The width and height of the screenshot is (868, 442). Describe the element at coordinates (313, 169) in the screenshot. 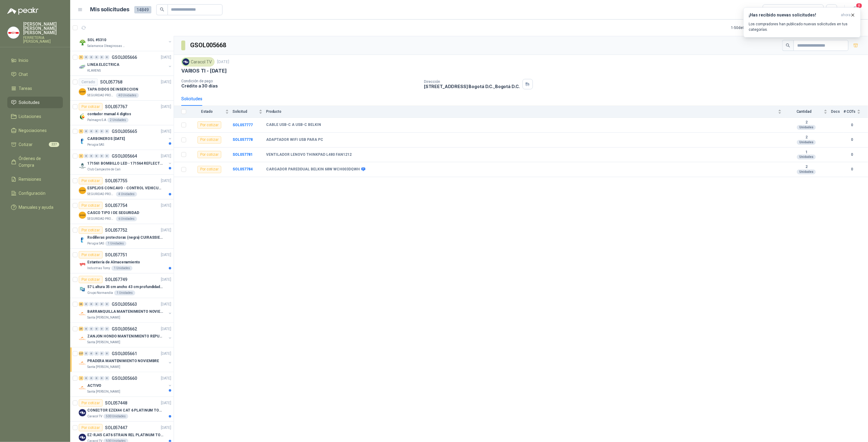

I see `b: CARGADOR PAREDDUAL BELKIN 68W WCH003DQWH` at that location.